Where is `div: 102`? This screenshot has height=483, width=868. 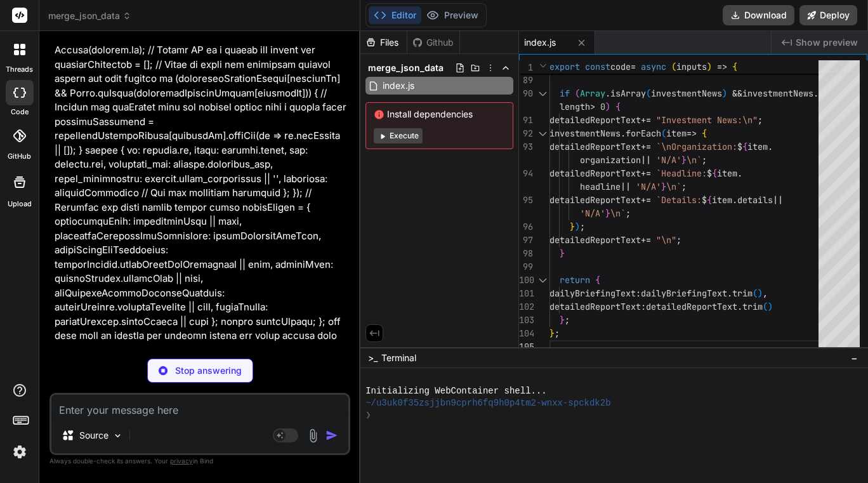
div: 102 is located at coordinates (527, 306).